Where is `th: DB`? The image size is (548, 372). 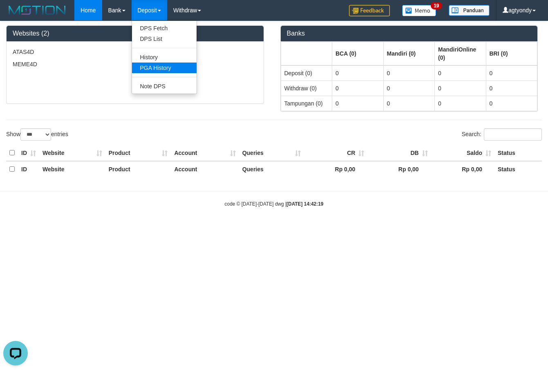 th: DB is located at coordinates (399, 153).